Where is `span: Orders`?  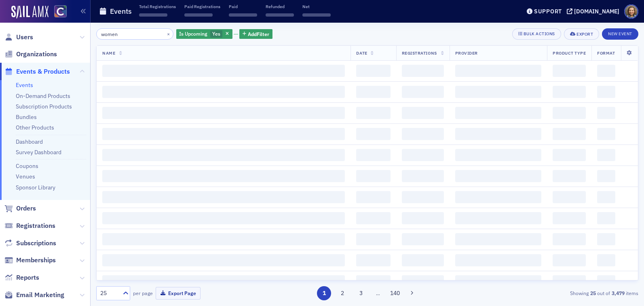 span: Orders is located at coordinates (26, 208).